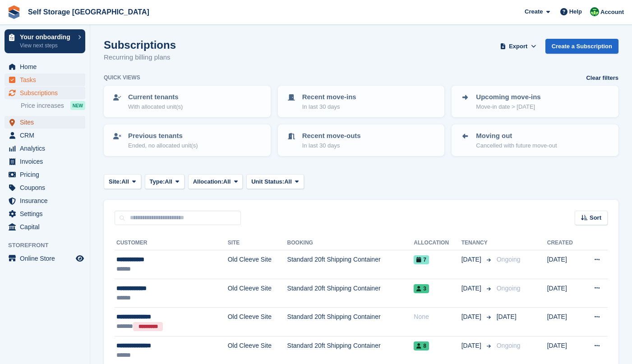  I want to click on div: NEW, so click(77, 105).